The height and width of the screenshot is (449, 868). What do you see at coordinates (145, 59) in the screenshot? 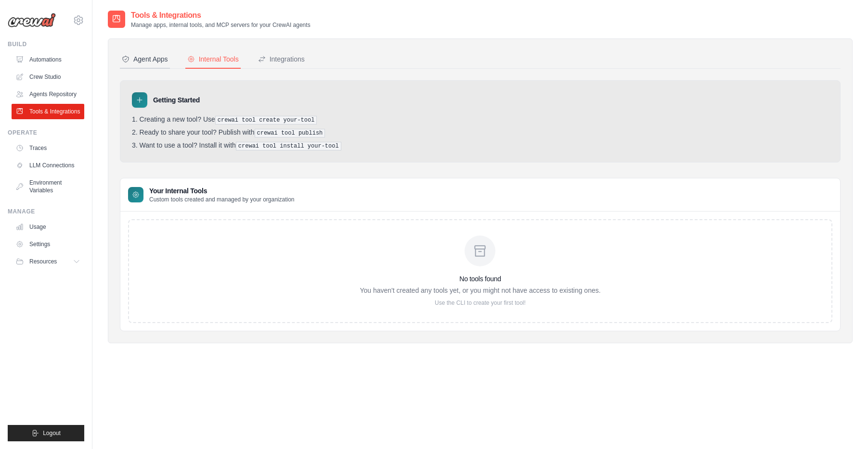
I see `div: Agent Apps` at bounding box center [145, 59].